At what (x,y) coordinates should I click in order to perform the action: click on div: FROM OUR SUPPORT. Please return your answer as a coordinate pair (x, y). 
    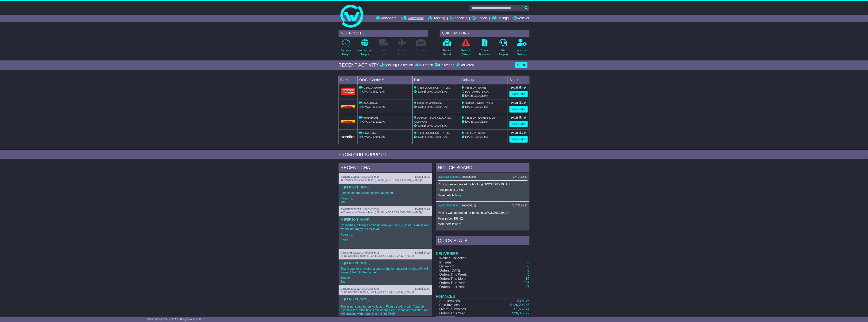
    Looking at the image, I should click on (434, 155).